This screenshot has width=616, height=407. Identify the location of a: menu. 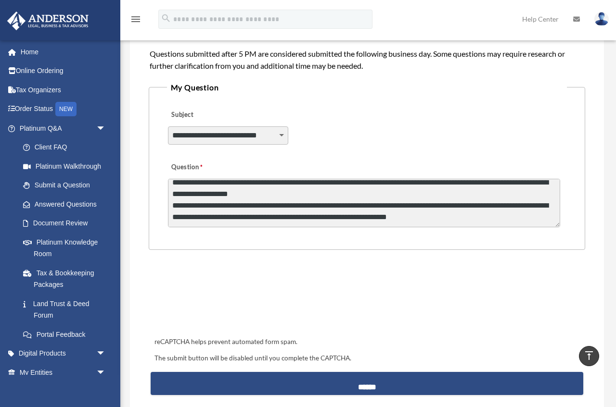
(136, 21).